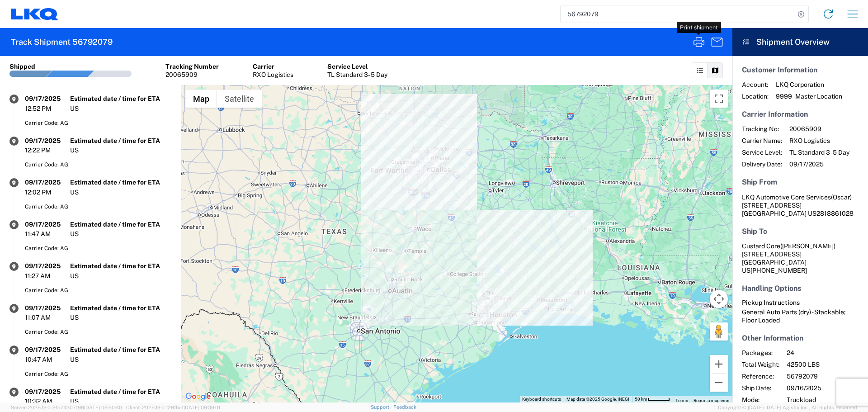 This screenshot has width=868, height=412. What do you see at coordinates (809, 96) in the screenshot?
I see `span: 9999 - Master Location` at bounding box center [809, 96].